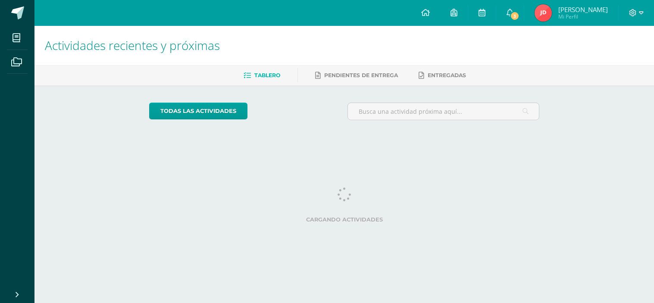  I want to click on a: Pendientes de entrega, so click(357, 75).